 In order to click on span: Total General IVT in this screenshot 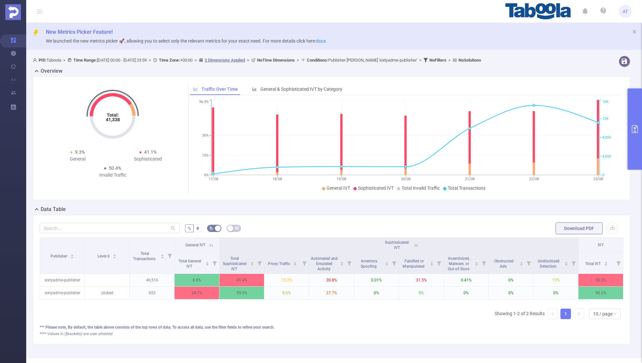, I will do `click(190, 264)`.